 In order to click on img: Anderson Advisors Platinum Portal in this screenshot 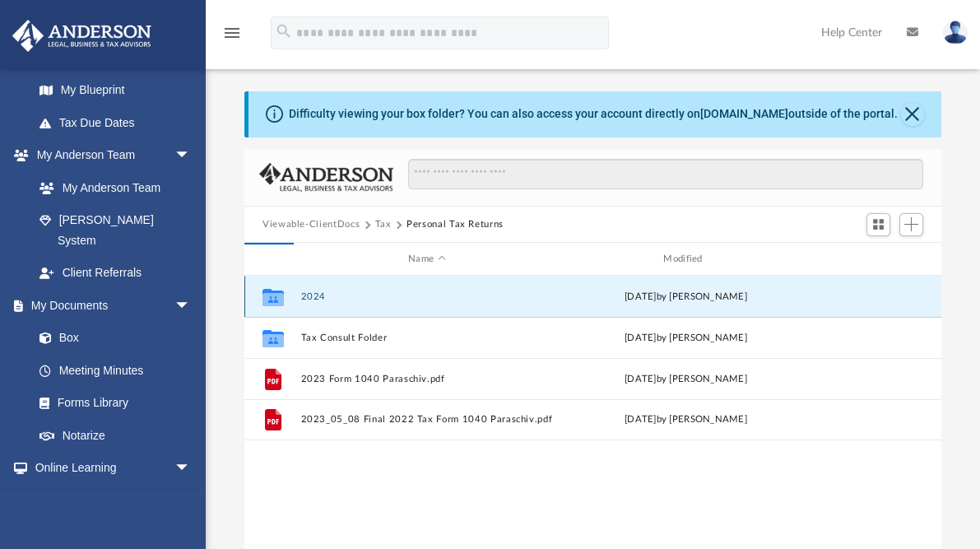, I will do `click(81, 36)`.